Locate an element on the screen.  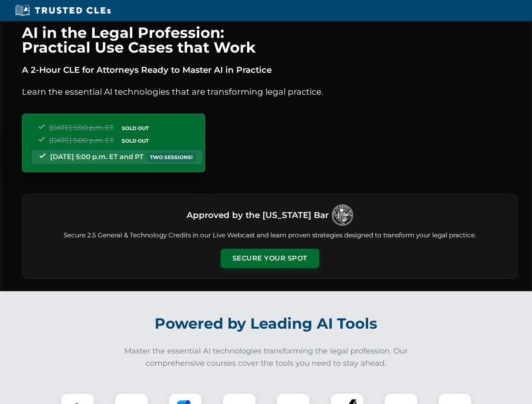
h1: AI in the Legal Profession: Practical Use Cases that Work is located at coordinates (270, 40).